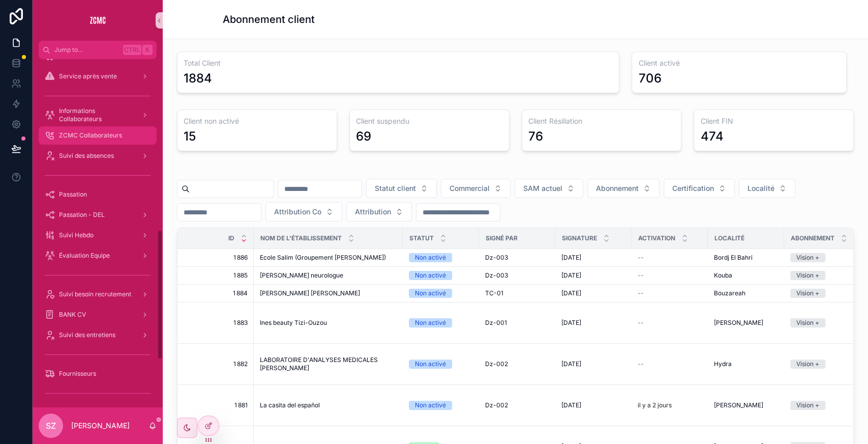  I want to click on h3: Client Résiliation, so click(601, 121).